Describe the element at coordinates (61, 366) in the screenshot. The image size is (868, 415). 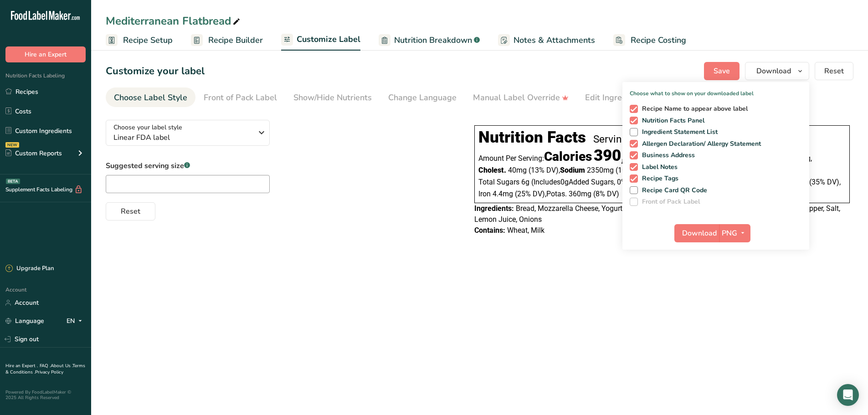
I see `a: About Us .` at that location.